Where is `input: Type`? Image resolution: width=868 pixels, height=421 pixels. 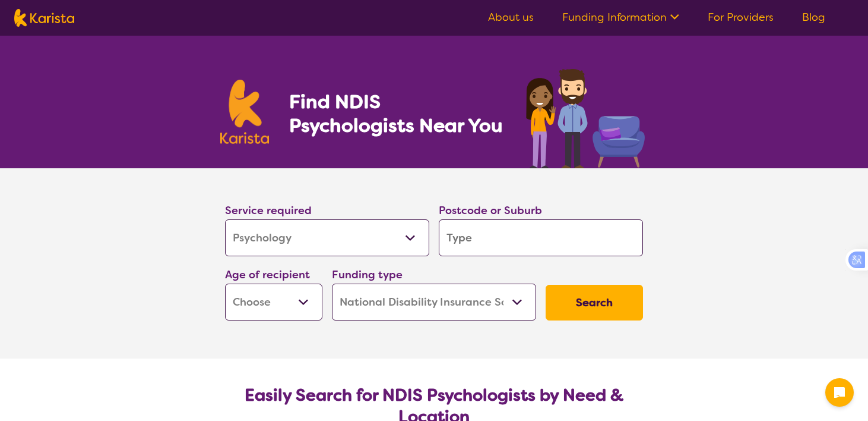
input: Type is located at coordinates (541, 238).